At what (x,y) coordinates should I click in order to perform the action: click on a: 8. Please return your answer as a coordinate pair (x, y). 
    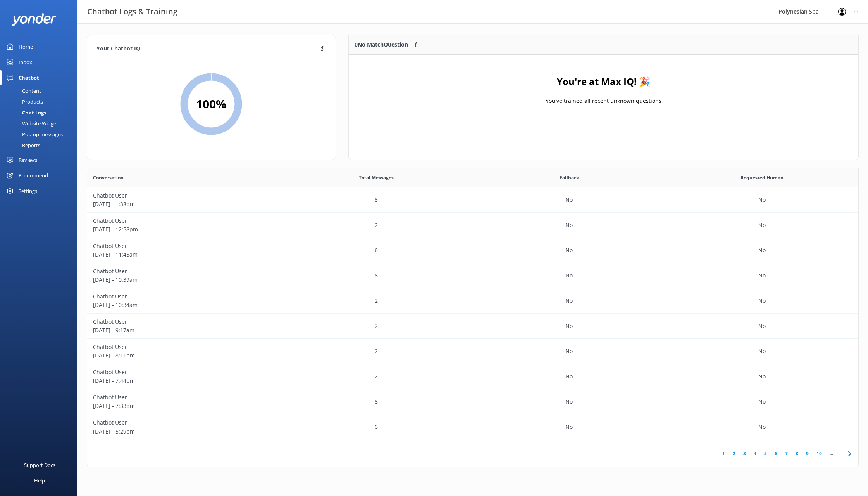
    Looking at the image, I should click on (797, 453).